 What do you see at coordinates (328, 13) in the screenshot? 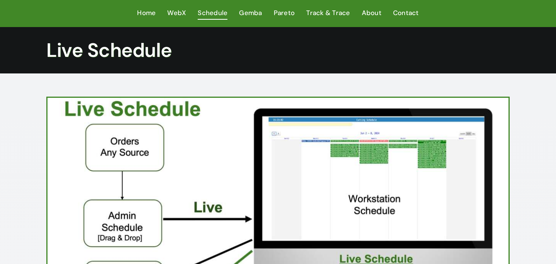
I see `span: Track & Trace` at bounding box center [328, 13].